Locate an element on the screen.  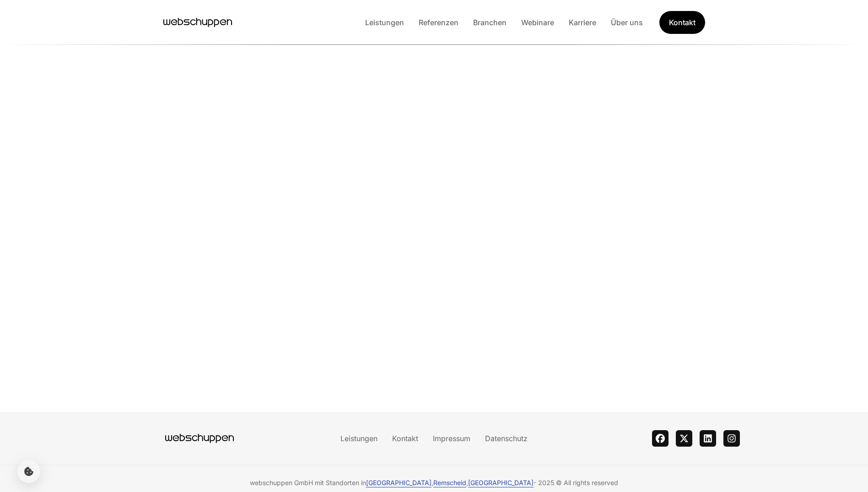
a: facebook is located at coordinates (661, 438).